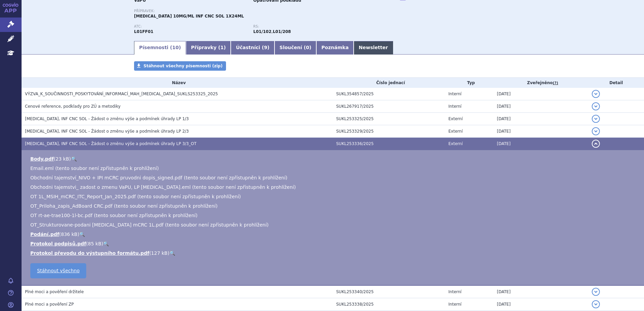 This screenshot has height=311, width=644. I want to click on strong: NIVOLUMAB, so click(143, 32).